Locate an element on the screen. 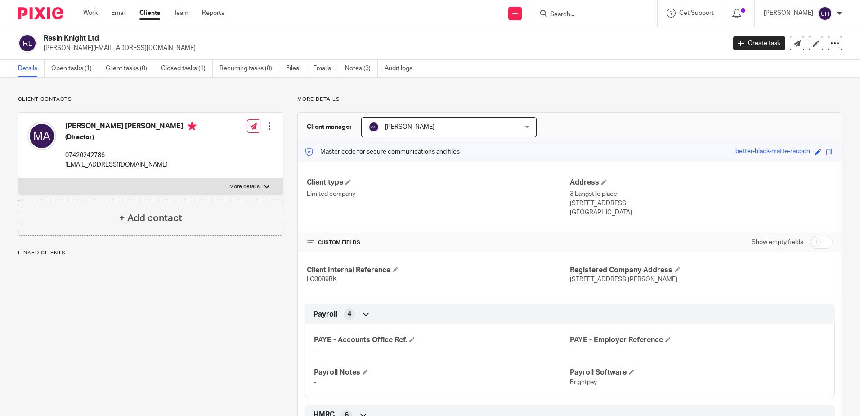 Image resolution: width=860 pixels, height=416 pixels. div: better-black-matte-racoon is located at coordinates (773, 152).